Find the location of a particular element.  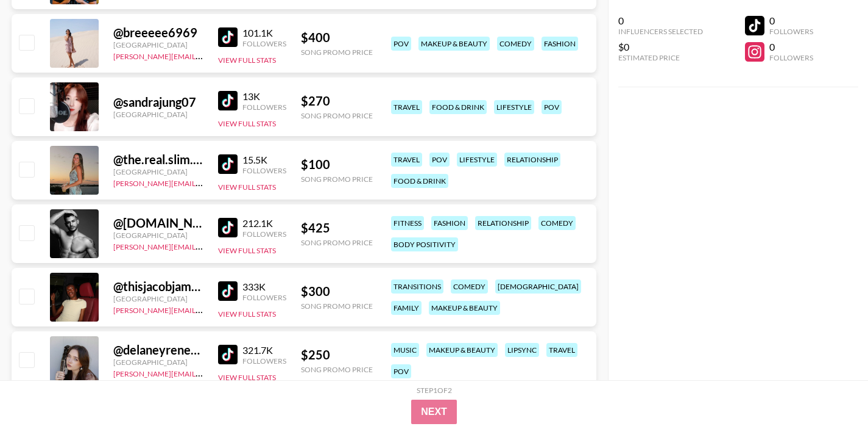

div: 15.5K is located at coordinates (264, 160).